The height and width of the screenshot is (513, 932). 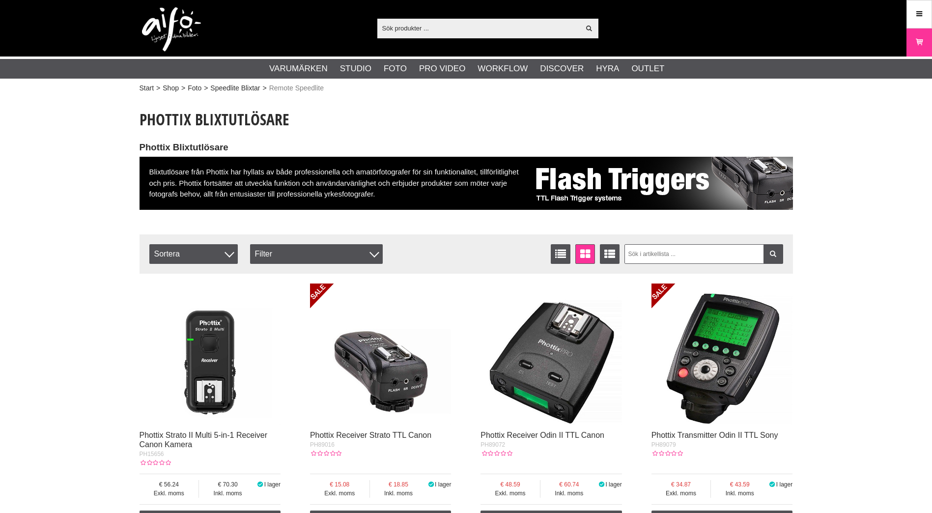 I want to click on h3: Phottix Blixtutlösare, so click(x=466, y=147).